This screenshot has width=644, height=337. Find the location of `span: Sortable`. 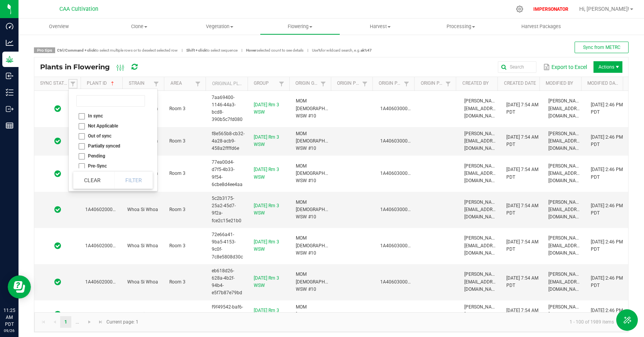

span: Sortable is located at coordinates (113, 83).